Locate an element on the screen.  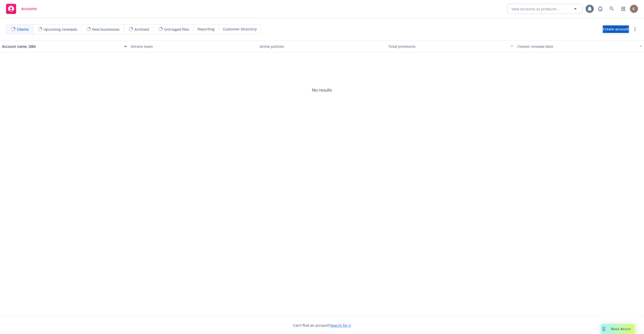
button: Nova Assist is located at coordinates (618, 329).